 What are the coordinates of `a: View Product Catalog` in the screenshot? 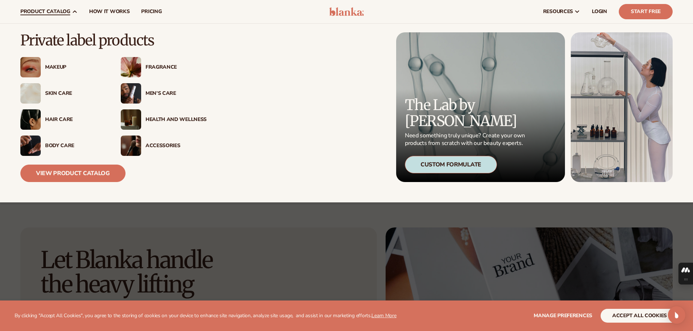 It's located at (73, 173).